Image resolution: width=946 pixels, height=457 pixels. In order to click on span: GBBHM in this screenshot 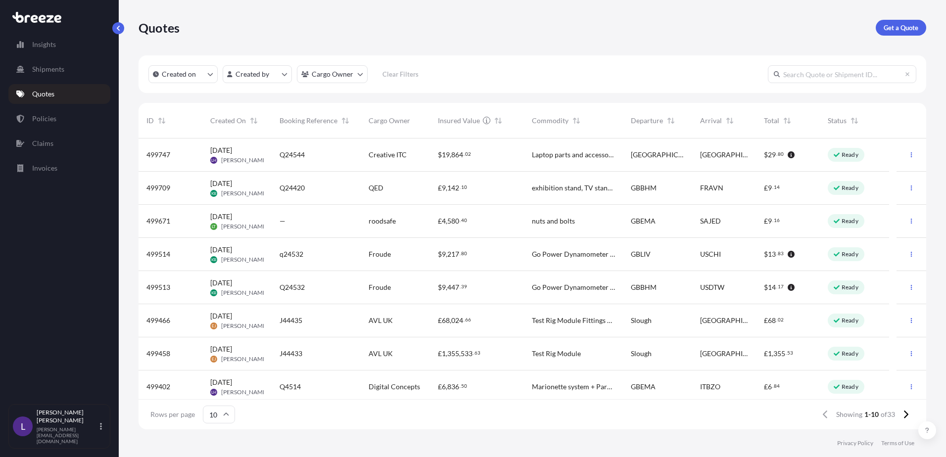, I will do `click(644, 188)`.